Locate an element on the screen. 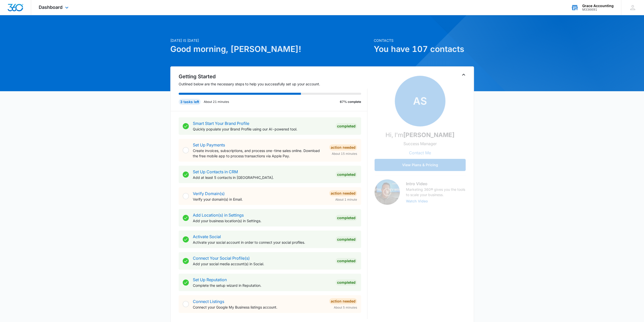  p: Quickly populate your Brand Profile using our AI-powered tool. is located at coordinates (262, 129).